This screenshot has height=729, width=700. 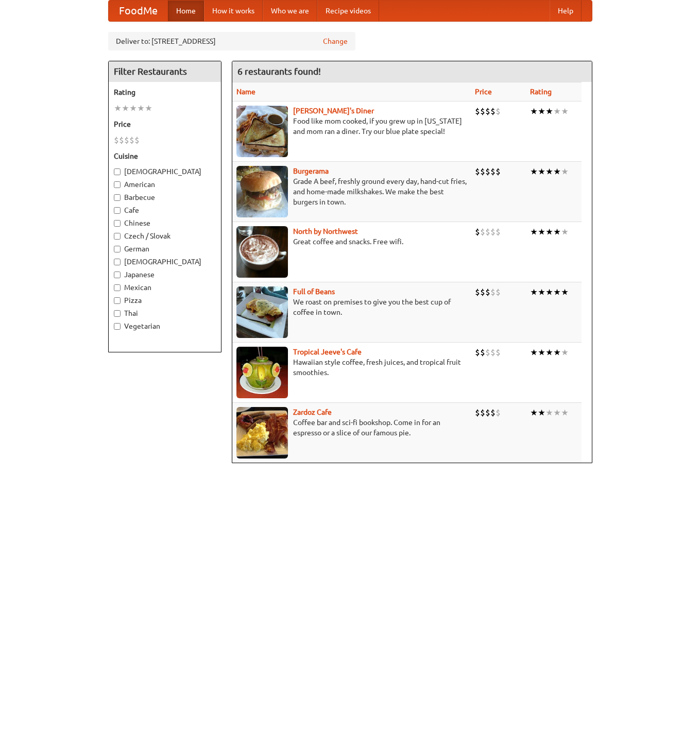 I want to click on p: Hawaiian style coffee, fresh juices, and tropical fruit smoothies., so click(x=352, y=367).